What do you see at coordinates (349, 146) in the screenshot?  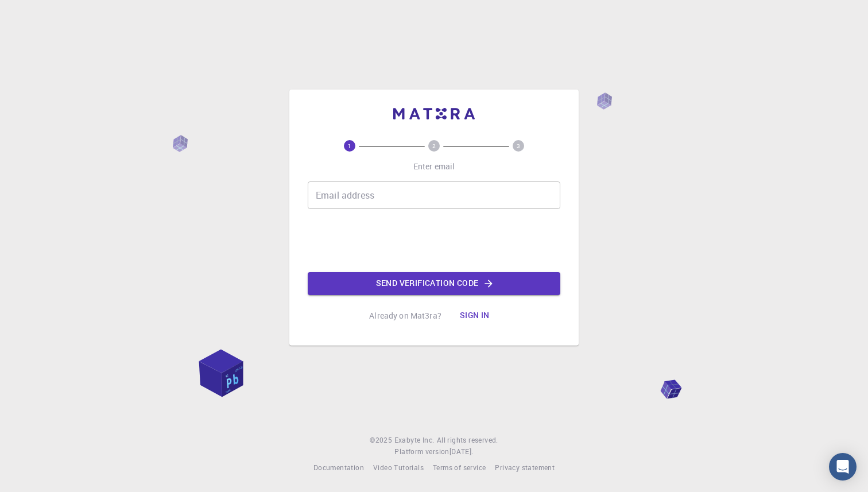 I see `text: 1` at bounding box center [349, 146].